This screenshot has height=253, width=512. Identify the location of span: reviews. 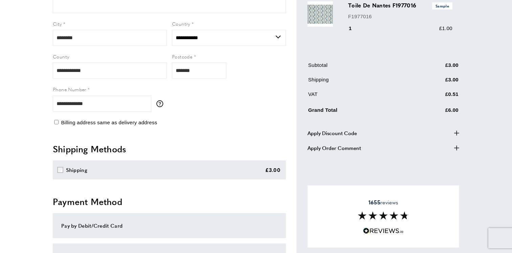
(383, 203).